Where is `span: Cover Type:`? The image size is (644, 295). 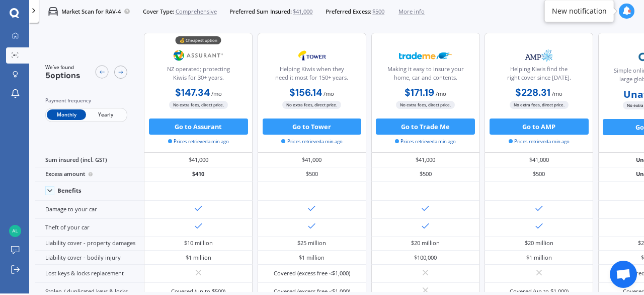 span: Cover Type: is located at coordinates (159, 12).